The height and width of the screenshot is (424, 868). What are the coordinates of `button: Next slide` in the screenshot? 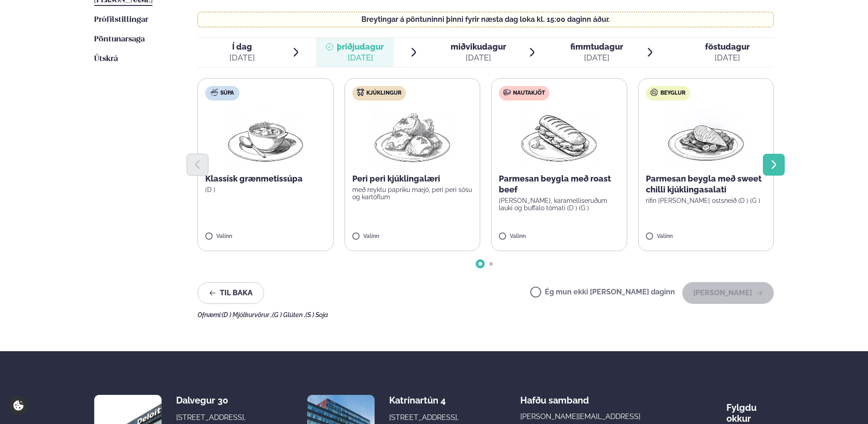 It's located at (774, 165).